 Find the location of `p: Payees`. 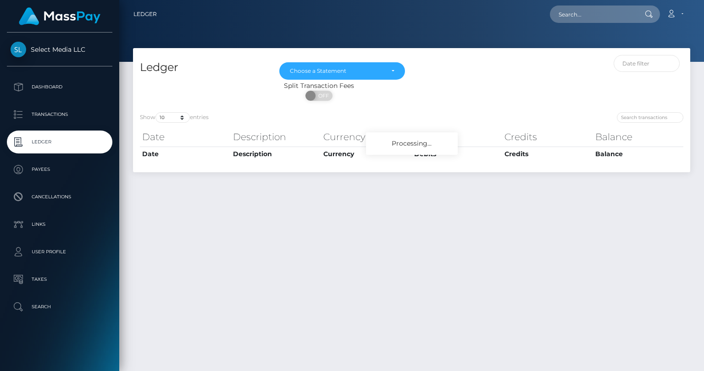

p: Payees is located at coordinates (60, 170).